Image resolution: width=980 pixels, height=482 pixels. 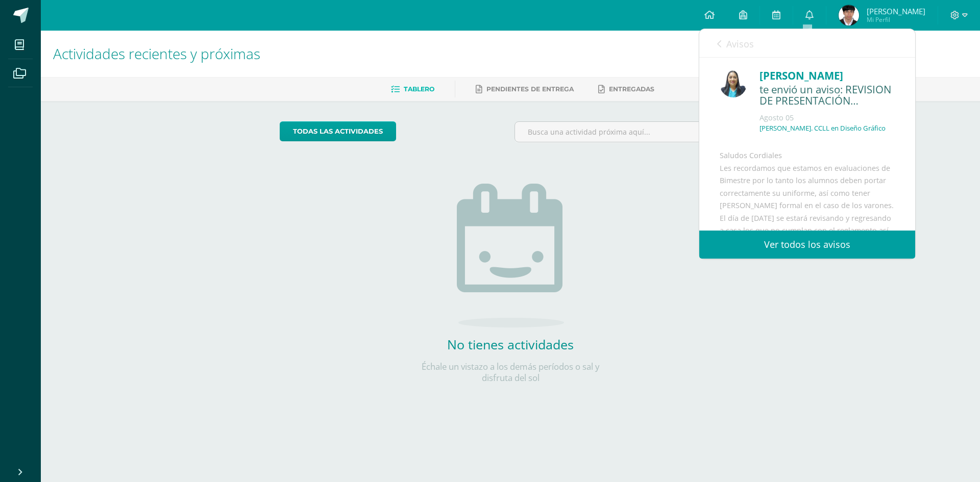 What do you see at coordinates (807, 243) in the screenshot?
I see `div: Saludos Cordiales Les recordamos que estamos en evaluaciones de Bimestre por lo tanto los alumnos...` at bounding box center [807, 243].